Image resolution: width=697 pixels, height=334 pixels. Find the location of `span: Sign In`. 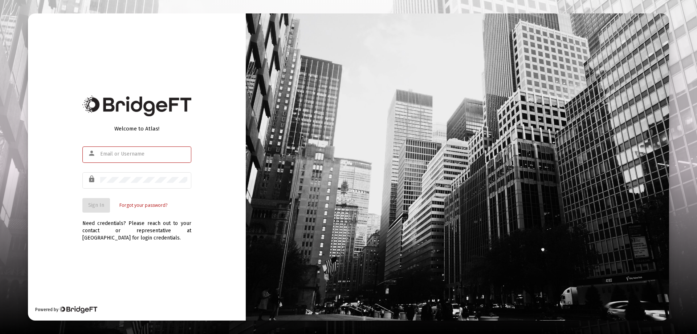

span: Sign In is located at coordinates (96, 205).